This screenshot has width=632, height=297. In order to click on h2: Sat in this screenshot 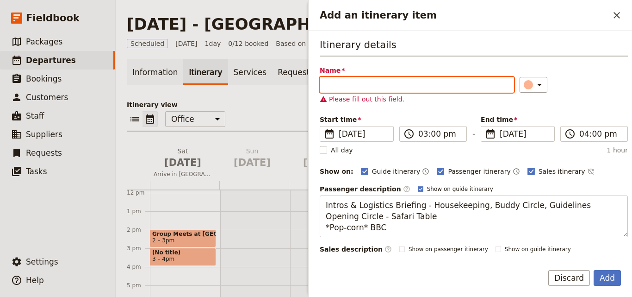, I will do `click(183, 158)`.